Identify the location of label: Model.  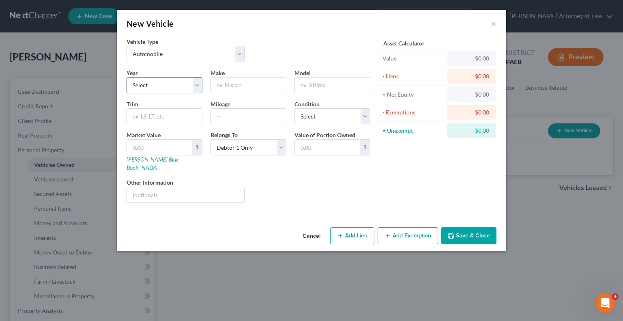
(303, 73).